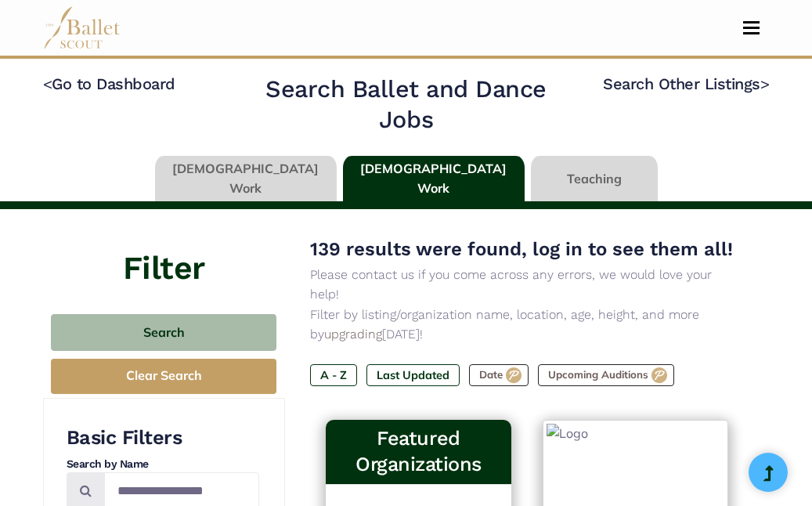 The width and height of the screenshot is (812, 506). What do you see at coordinates (353, 333) in the screenshot?
I see `a: upgrading` at bounding box center [353, 333].